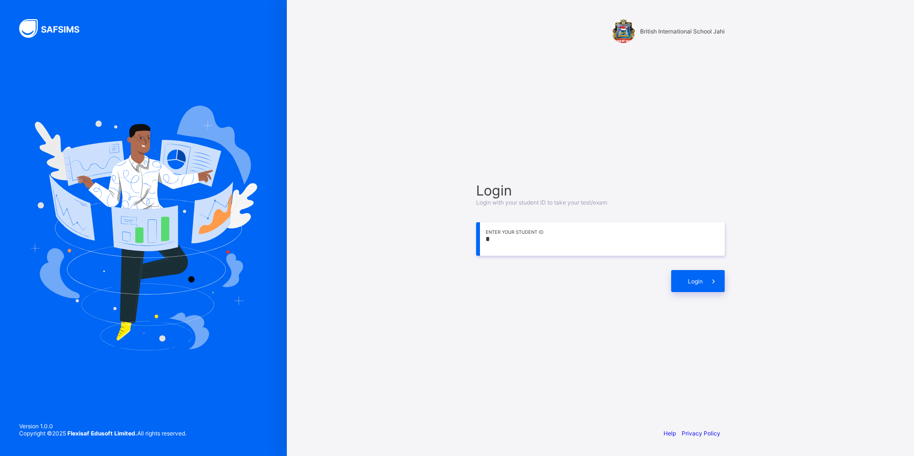 This screenshot has height=456, width=914. I want to click on img: Hero Image, so click(143, 228).